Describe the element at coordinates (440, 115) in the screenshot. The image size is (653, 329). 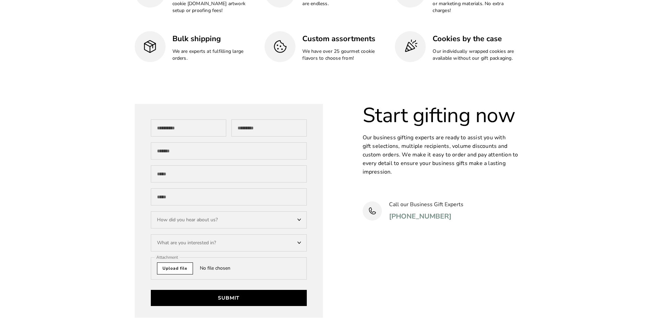
I see `h2: Start gifting now` at that location.